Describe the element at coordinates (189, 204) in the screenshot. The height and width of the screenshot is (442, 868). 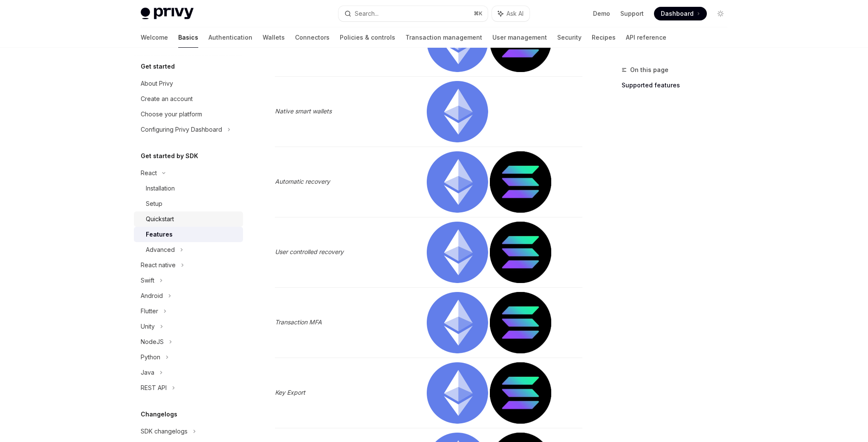
I see `a: Setup` at that location.